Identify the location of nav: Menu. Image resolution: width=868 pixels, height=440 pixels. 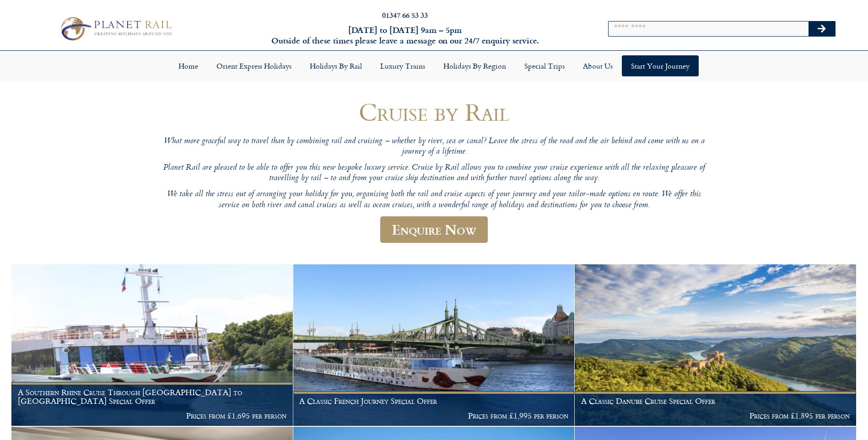
(434, 66).